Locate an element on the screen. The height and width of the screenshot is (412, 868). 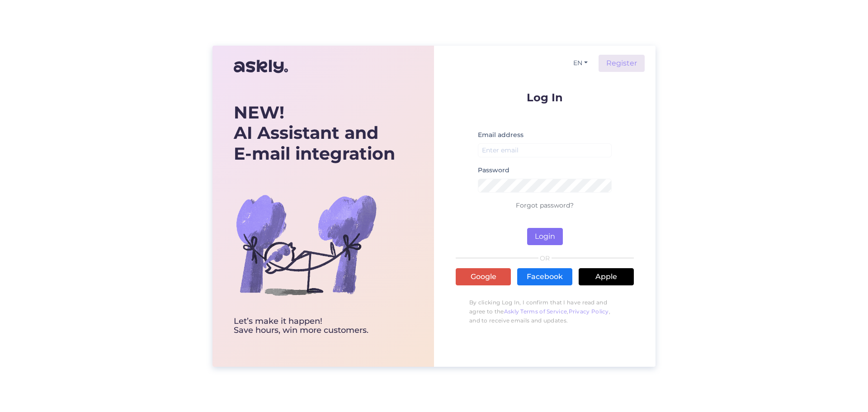
img: Askly is located at coordinates (261, 66).